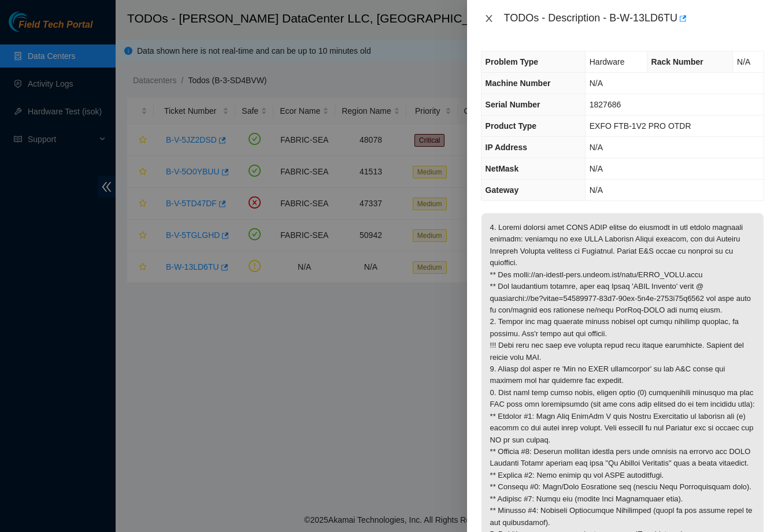  What do you see at coordinates (502, 169) in the screenshot?
I see `span: NetMask` at bounding box center [502, 169].